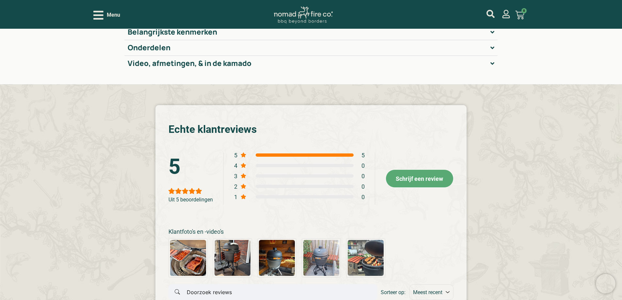 This screenshot has width=622, height=300. I want to click on div: Uit 5 beoordelingen, so click(191, 199).